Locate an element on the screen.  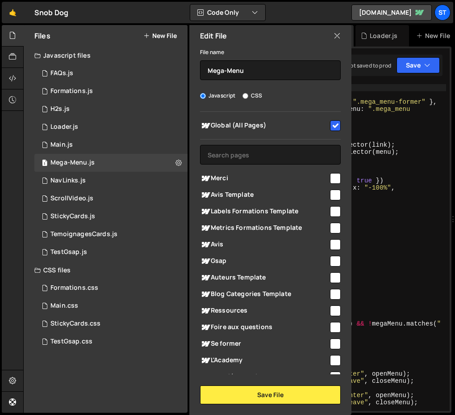
h2: Edit File is located at coordinates (214, 36).